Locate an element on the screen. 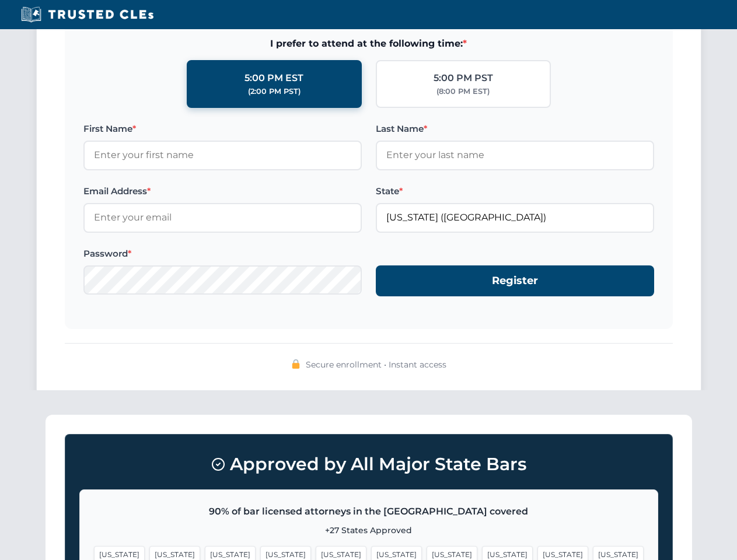  div: 5:00 PM EST is located at coordinates (274, 78).